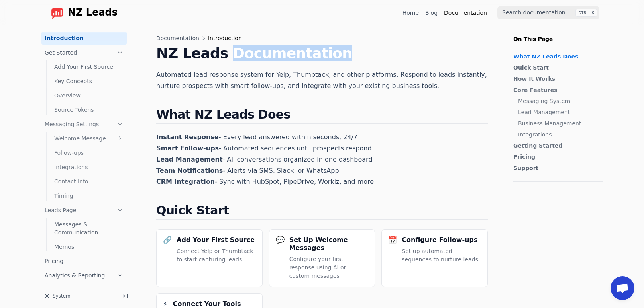  What do you see at coordinates (558, 34) in the screenshot?
I see `p: On This Page` at bounding box center [558, 34].